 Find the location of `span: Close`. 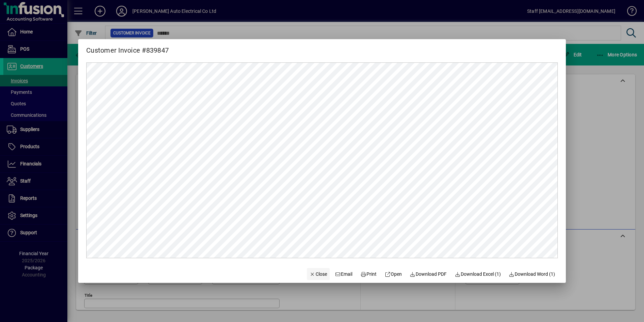

span: Close is located at coordinates (319, 274).